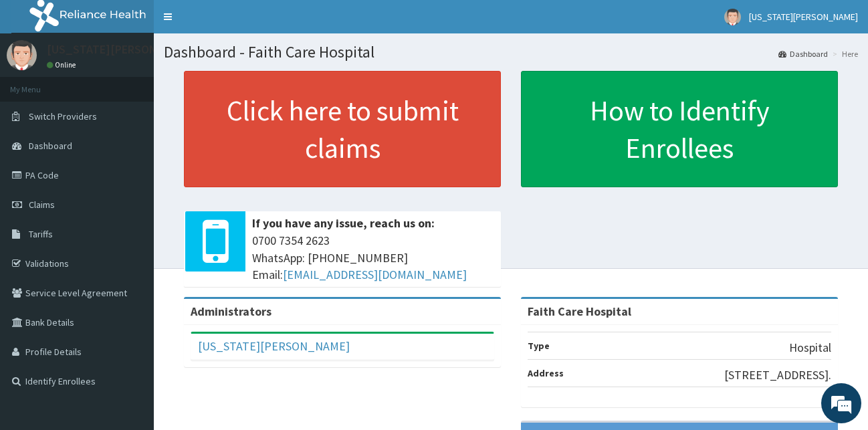 This screenshot has height=430, width=868. Describe the element at coordinates (343, 223) in the screenshot. I see `b: If you have any issue, reach us on:` at that location.